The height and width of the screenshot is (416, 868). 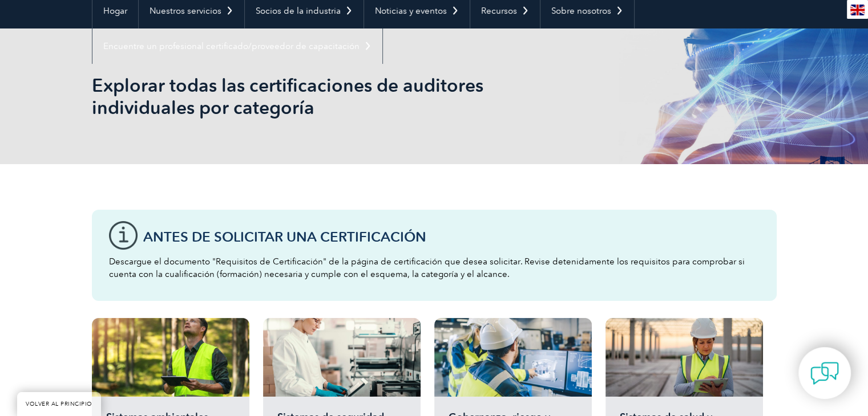 I want to click on font: Hogar, so click(x=115, y=11).